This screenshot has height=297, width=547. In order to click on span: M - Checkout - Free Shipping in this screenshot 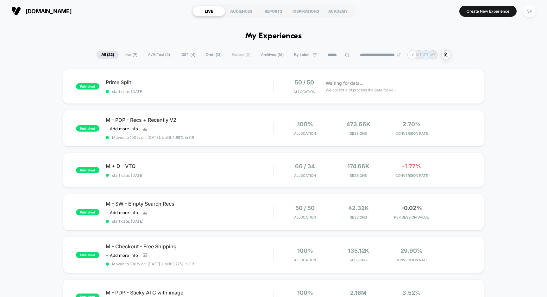, I will do `click(190, 247)`.